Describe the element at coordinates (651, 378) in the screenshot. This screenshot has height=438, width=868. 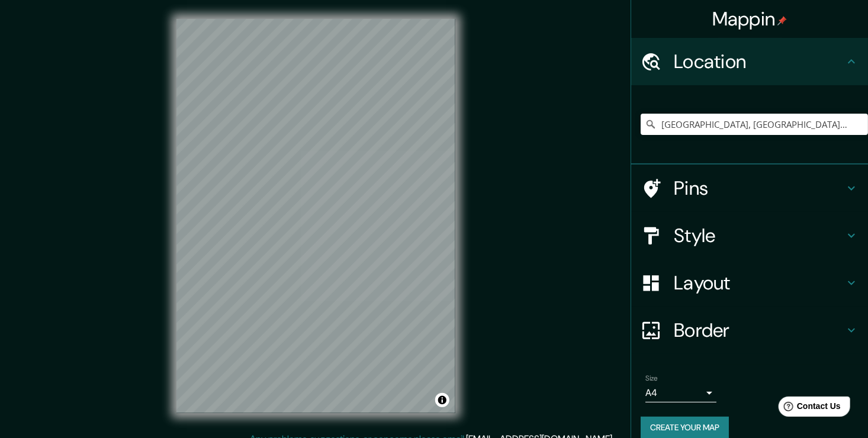
I see `label: Size` at that location.